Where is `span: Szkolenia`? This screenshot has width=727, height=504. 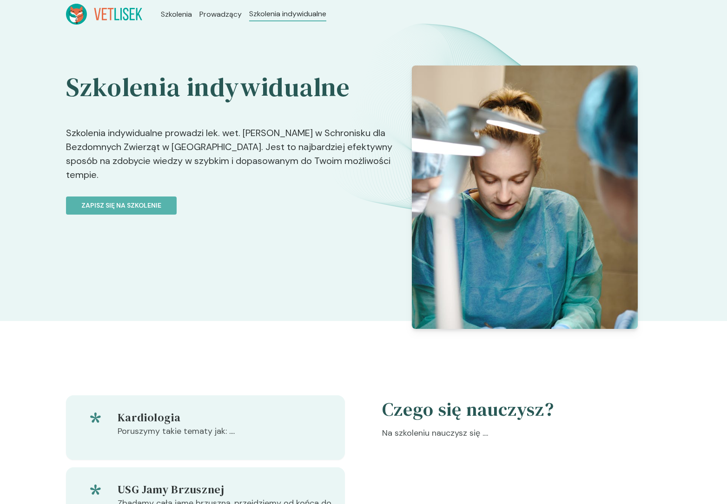 span: Szkolenia is located at coordinates (176, 14).